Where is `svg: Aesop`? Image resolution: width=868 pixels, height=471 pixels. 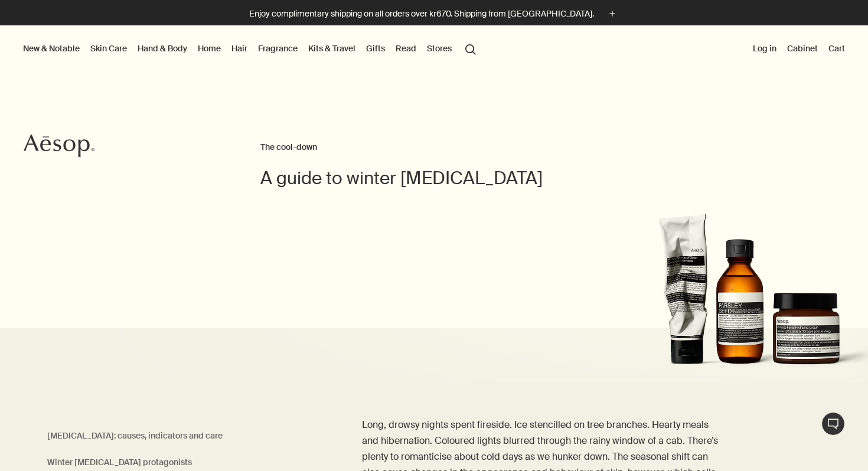 svg: Aesop is located at coordinates (59, 146).